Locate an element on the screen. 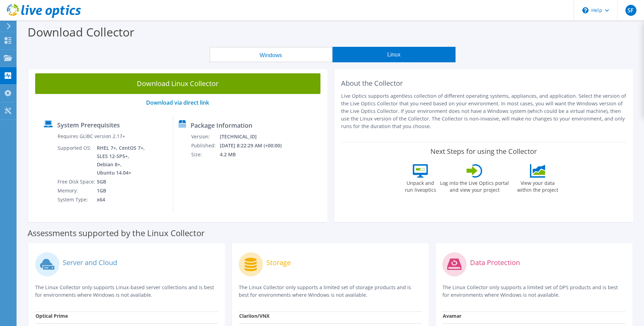 Image resolution: width=644 pixels, height=326 pixels. td: 1GB is located at coordinates (121, 191).